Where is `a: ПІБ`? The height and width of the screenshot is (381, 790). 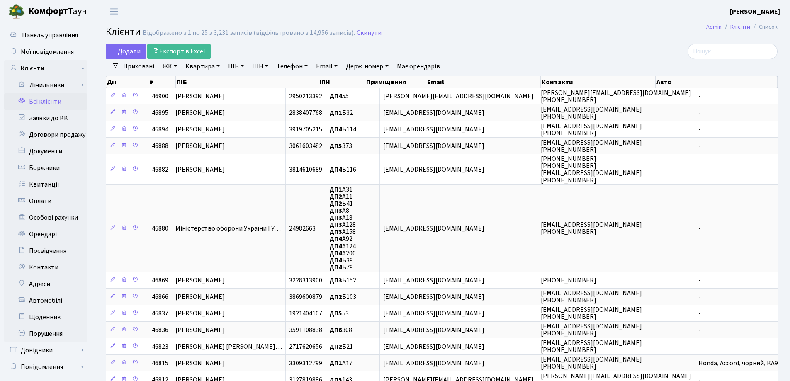 a: ПІБ is located at coordinates (236, 66).